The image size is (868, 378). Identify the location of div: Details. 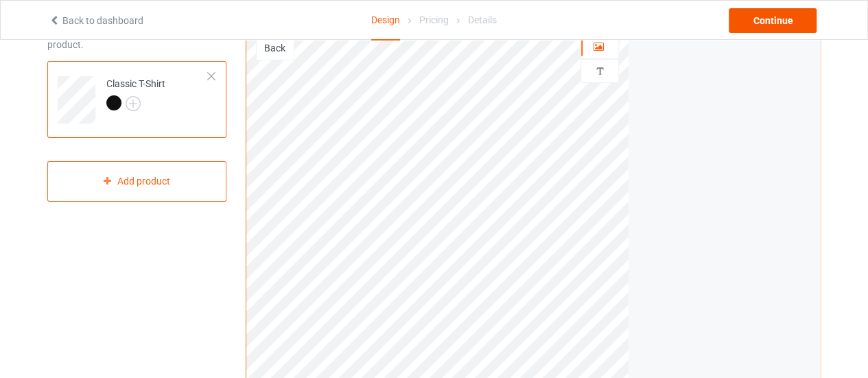
(482, 20).